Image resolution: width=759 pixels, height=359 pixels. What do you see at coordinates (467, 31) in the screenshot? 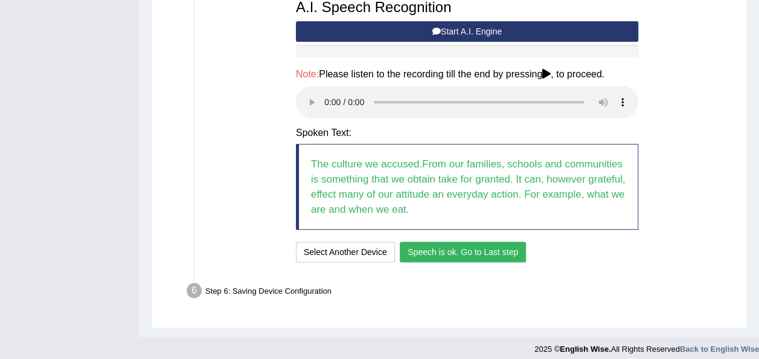
I see `button: Start A.I. Engine` at bounding box center [467, 31].